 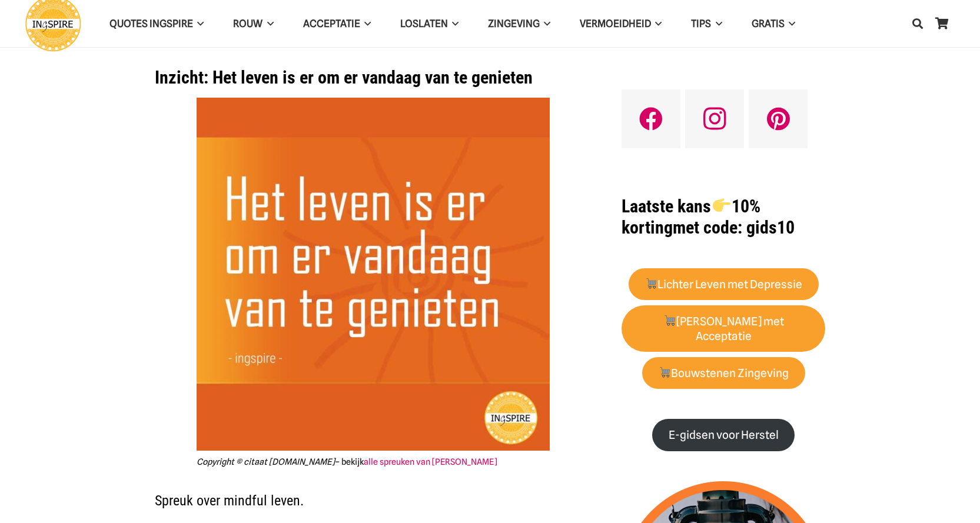 What do you see at coordinates (519, 24) in the screenshot?
I see `a: ZingevingZingeving Menu` at bounding box center [519, 24].